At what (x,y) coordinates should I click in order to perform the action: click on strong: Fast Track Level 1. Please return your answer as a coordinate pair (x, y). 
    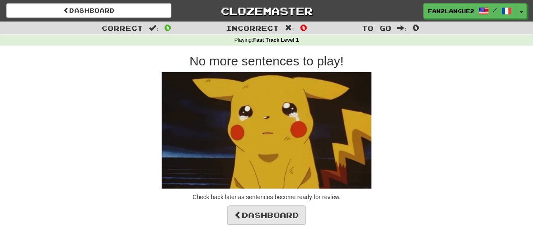
    Looking at the image, I should click on (276, 40).